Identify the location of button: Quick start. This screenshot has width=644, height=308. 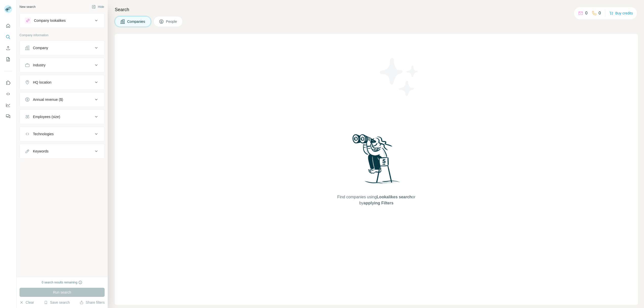
(8, 26).